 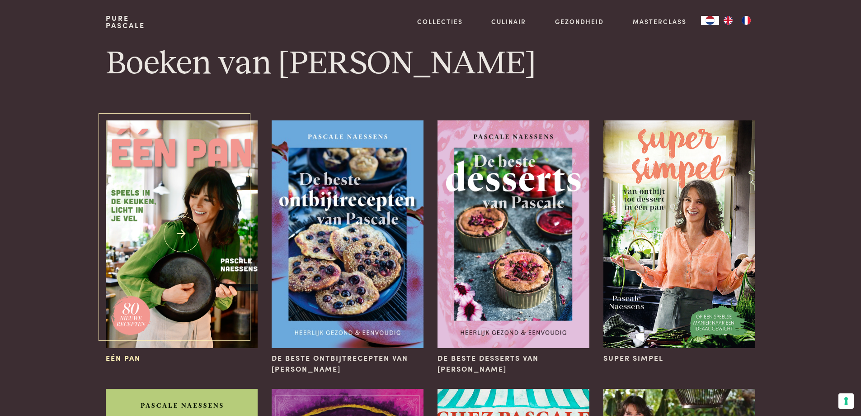 I want to click on aside: Language selected: Nederlands, so click(x=729, y=20).